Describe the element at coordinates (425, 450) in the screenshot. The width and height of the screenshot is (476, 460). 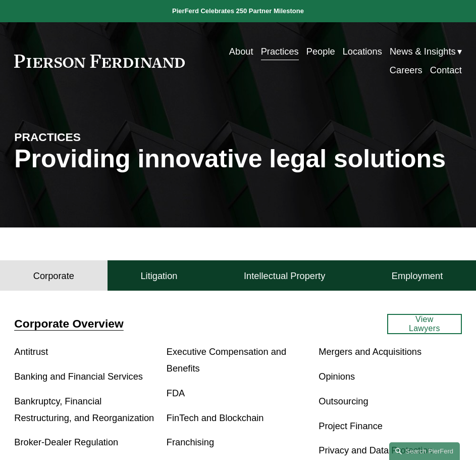
I see `a: Search this site` at that location.